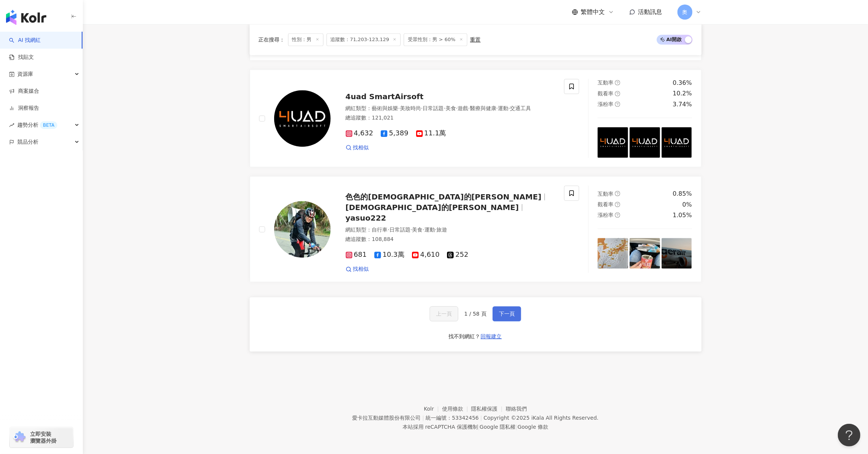 This screenshot has height=454, width=868. Describe the element at coordinates (593, 12) in the screenshot. I see `span: 繁體中文` at that location.